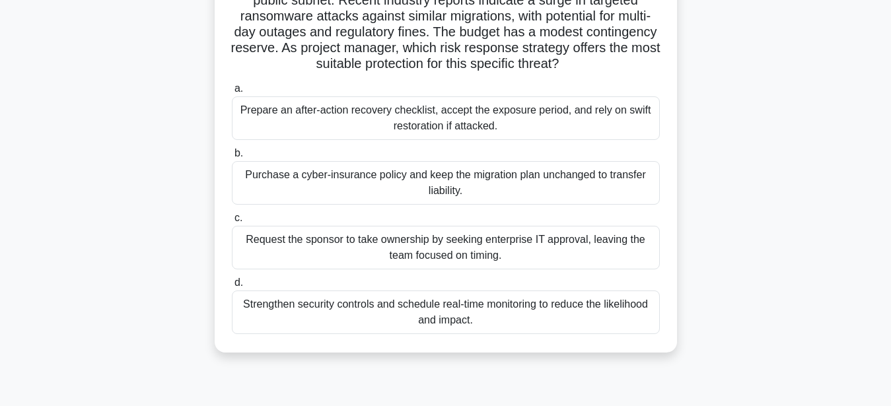 This screenshot has width=891, height=406. What do you see at coordinates (446, 118) in the screenshot?
I see `div: Prepare an after-action recovery checklist, accept the exposure period, and rely on swift restora...` at bounding box center [446, 118].